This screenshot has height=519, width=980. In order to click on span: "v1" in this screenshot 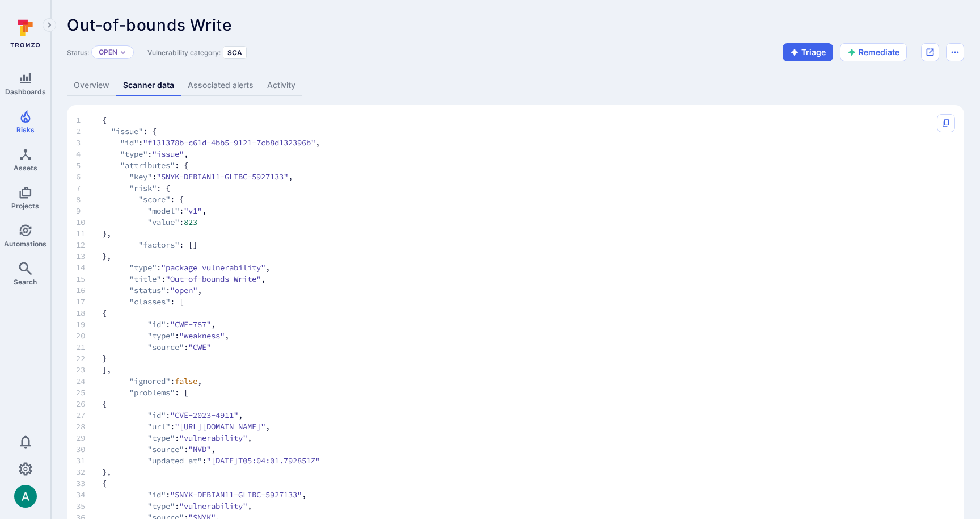, I will do `click(193, 211)`.